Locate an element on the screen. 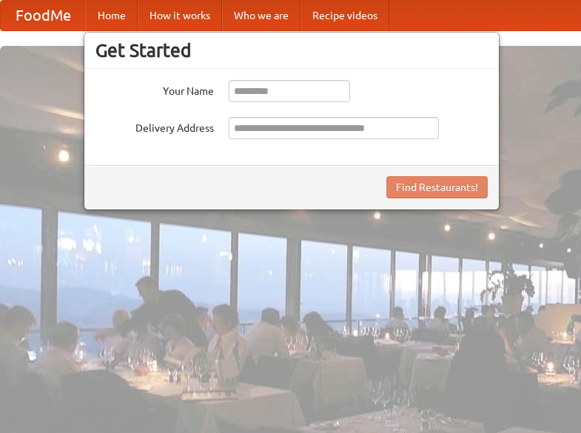 Image resolution: width=581 pixels, height=433 pixels. a: Who we are is located at coordinates (261, 16).